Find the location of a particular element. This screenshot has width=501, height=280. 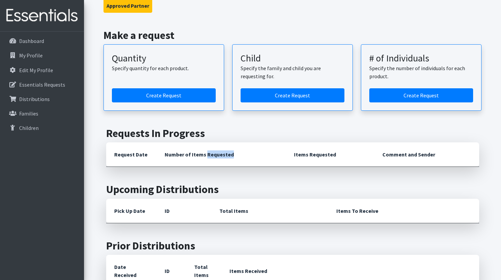

a: Create a request for a child or family is located at coordinates (292, 95).